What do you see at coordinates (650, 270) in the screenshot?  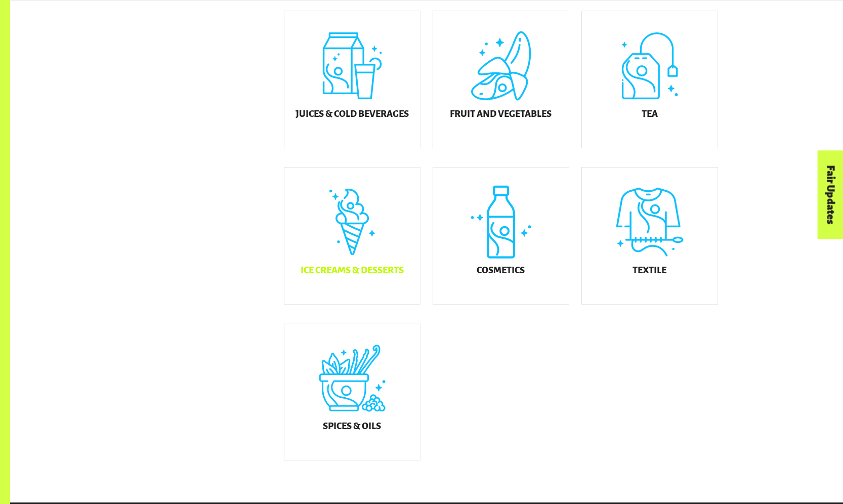 I see `h5: Textile` at bounding box center [650, 270].